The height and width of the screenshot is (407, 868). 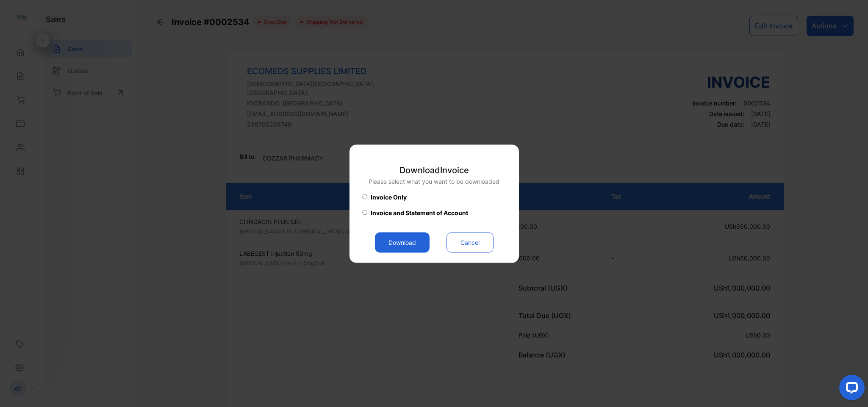 I want to click on span: Invoice Only, so click(x=388, y=197).